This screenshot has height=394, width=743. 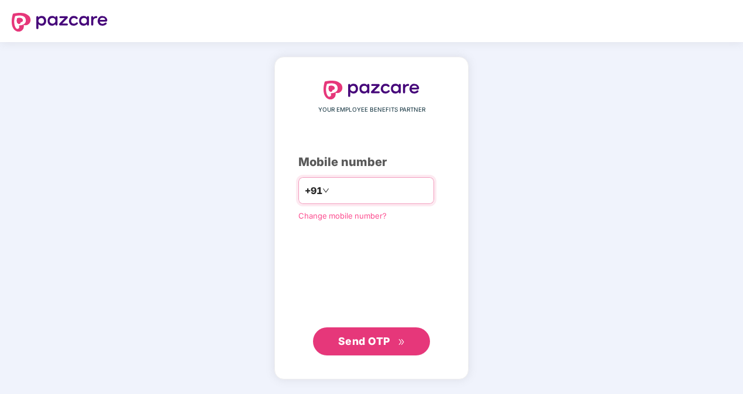 I want to click on span: +91, so click(x=314, y=191).